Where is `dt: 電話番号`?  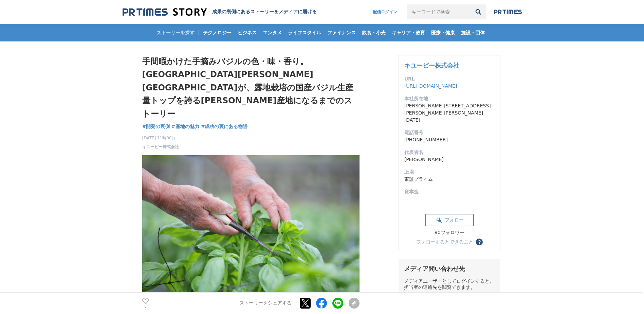
dt: 電話番号 is located at coordinates (450, 133).